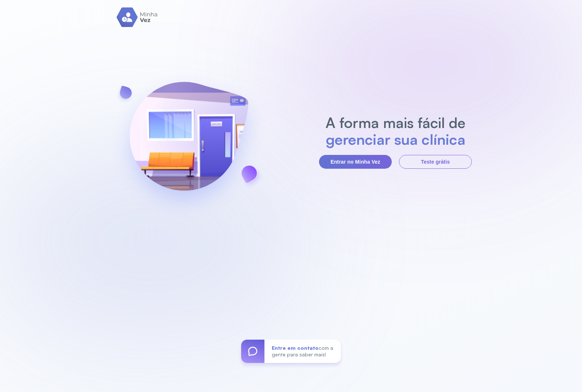 The image size is (582, 392). Describe the element at coordinates (355, 162) in the screenshot. I see `button: Entrar no Minha Vez` at that location.